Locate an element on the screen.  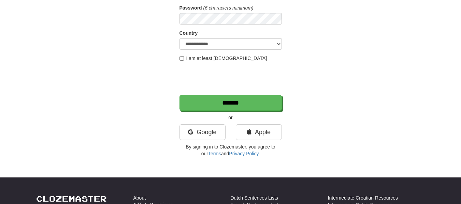
a: Dutch Sentences Lists is located at coordinates (254, 198).